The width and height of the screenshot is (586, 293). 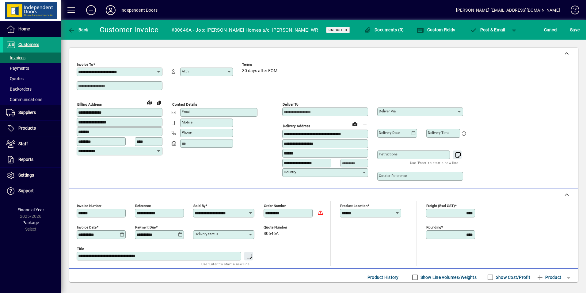 I want to click on span: Unposted, so click(x=338, y=30).